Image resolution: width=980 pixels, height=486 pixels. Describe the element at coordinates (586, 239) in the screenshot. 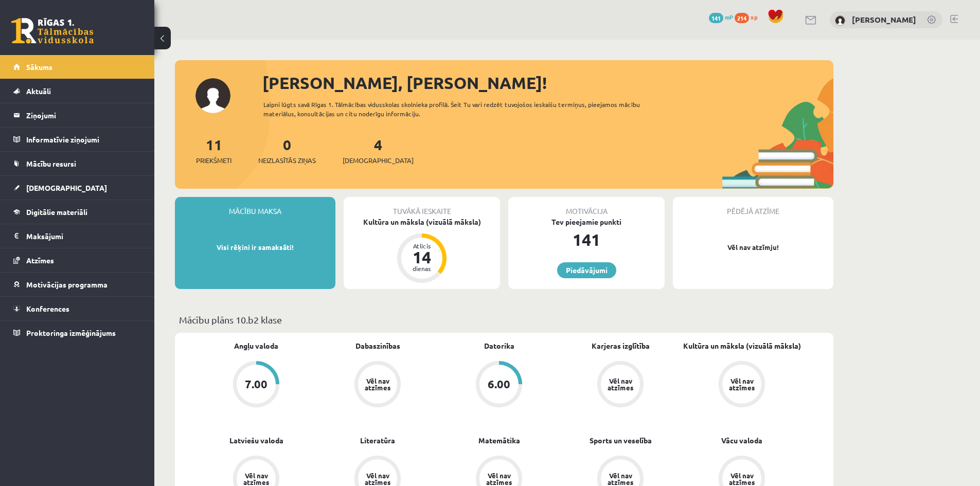

I see `div: 141` at that location.